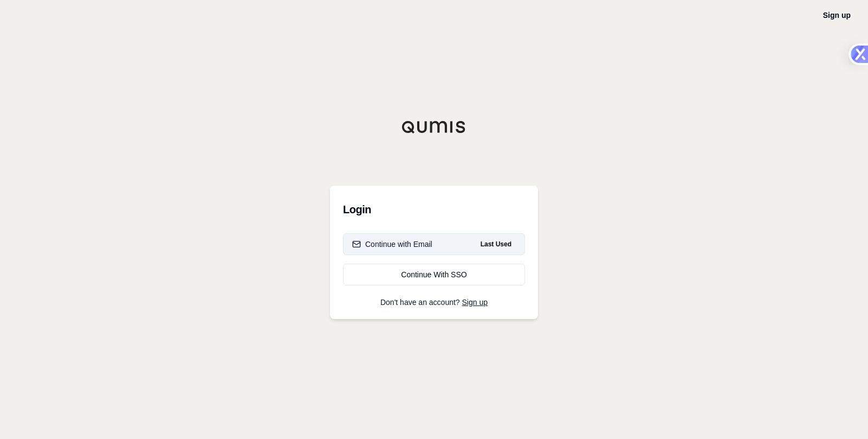  I want to click on div: Continue With SSO, so click(434, 275).